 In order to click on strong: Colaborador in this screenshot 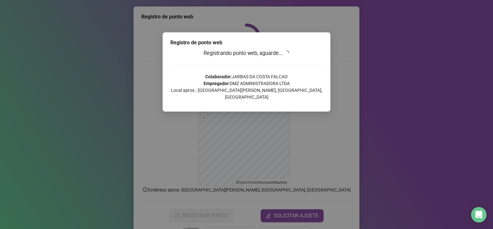, I will do `click(218, 77)`.